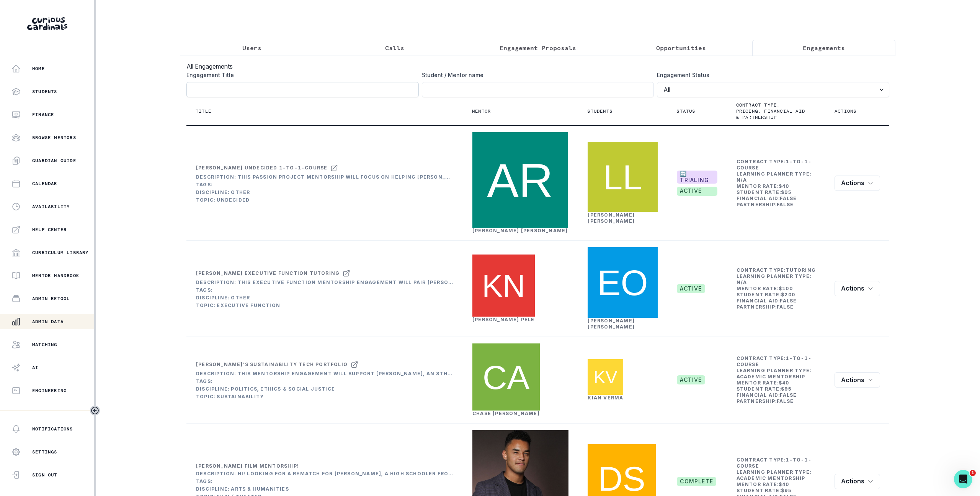 The image size is (980, 496). What do you see at coordinates (47, 24) in the screenshot?
I see `img: Curious Cardinals Logo` at bounding box center [47, 24].